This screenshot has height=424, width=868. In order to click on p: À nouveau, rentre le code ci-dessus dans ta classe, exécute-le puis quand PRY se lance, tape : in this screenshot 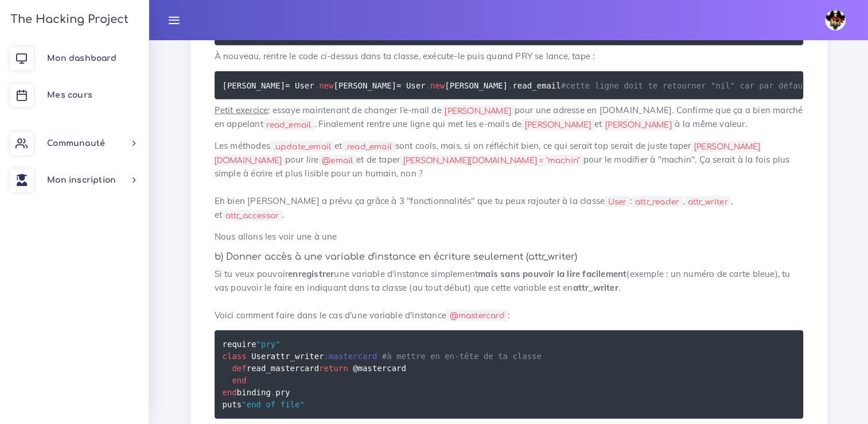, I will do `click(509, 57)`.